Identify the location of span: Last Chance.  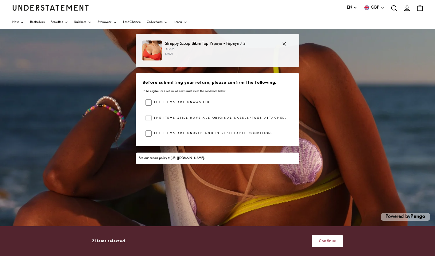
(132, 22).